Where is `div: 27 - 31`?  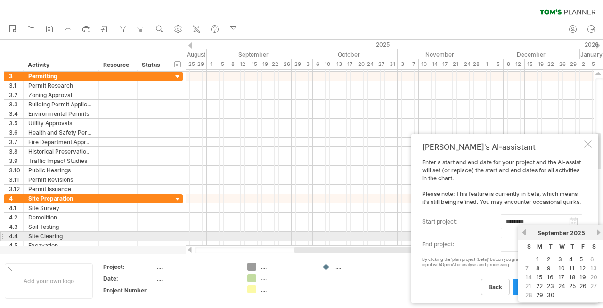
div: 27 - 31 is located at coordinates (387, 64).